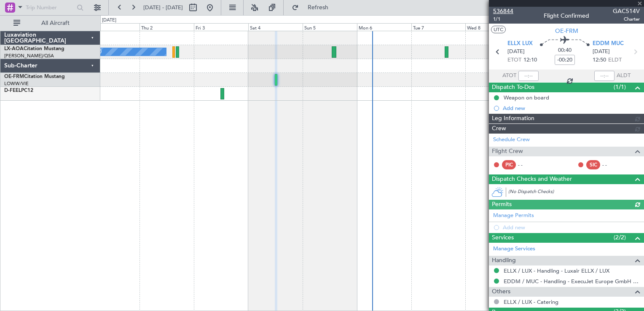 This screenshot has height=311, width=644. What do you see at coordinates (509, 76) in the screenshot?
I see `span: ATOT` at bounding box center [509, 76].